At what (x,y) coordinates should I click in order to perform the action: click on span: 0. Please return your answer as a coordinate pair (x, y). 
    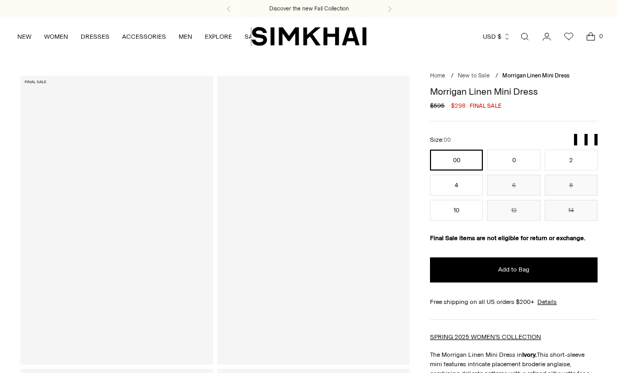
    Looking at the image, I should click on (601, 36).